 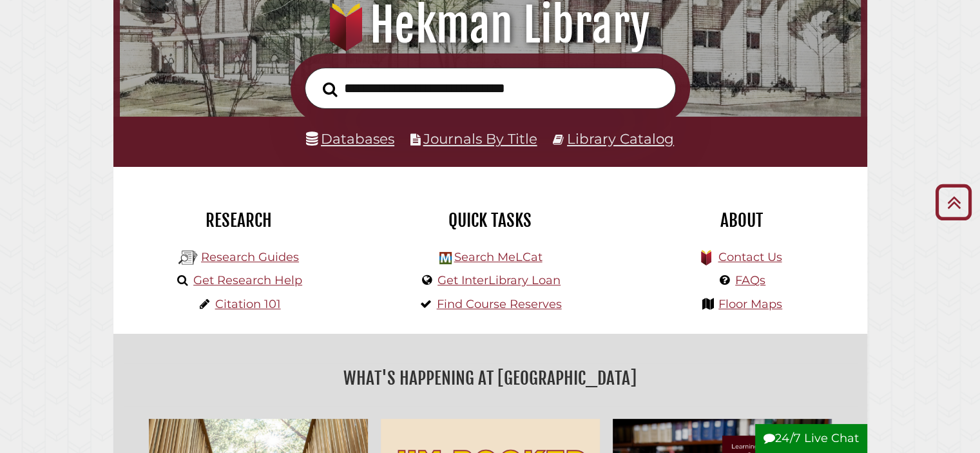 I want to click on h2: Quick Tasks, so click(x=490, y=220).